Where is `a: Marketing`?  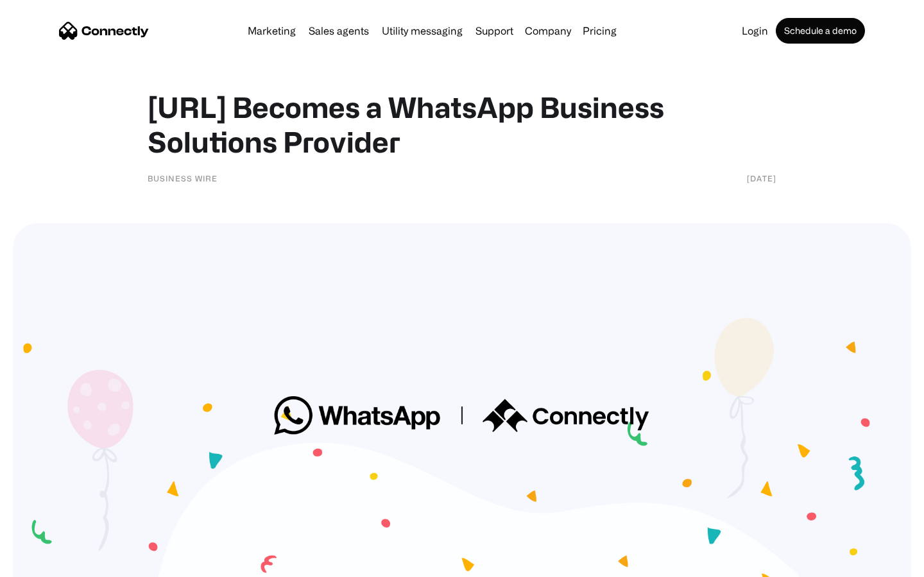 a: Marketing is located at coordinates (271, 31).